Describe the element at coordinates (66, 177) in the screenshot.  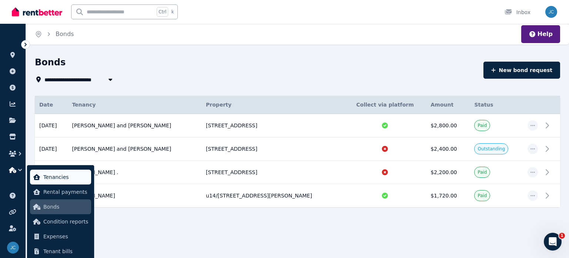
I see `span: Tenancies` at that location.